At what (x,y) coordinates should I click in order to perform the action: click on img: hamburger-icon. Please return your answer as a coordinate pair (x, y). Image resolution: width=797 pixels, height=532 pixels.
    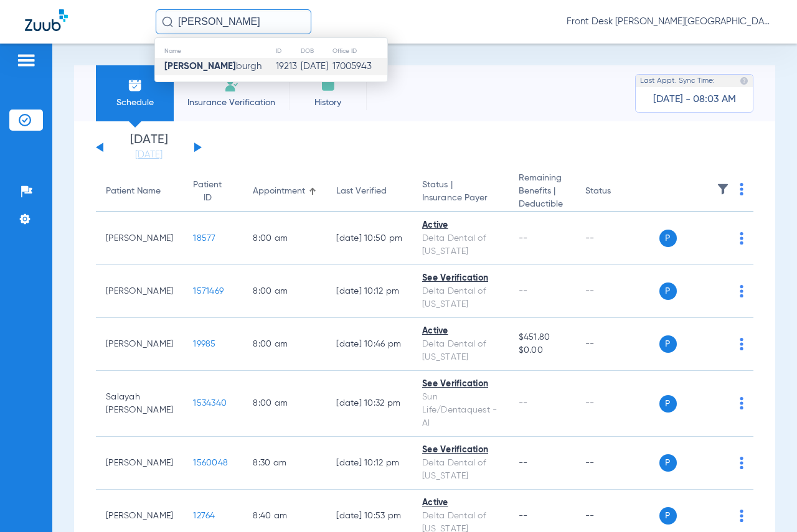
    Looking at the image, I should click on (26, 61).